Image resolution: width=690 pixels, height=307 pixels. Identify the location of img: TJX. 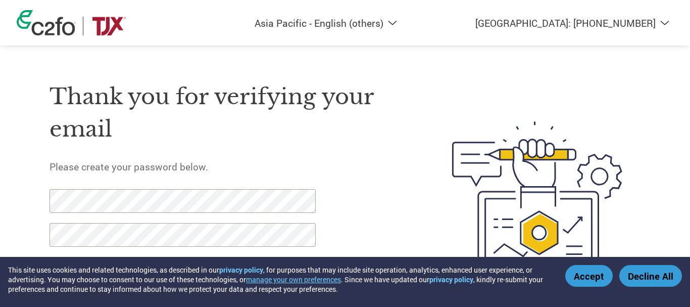
(109, 26).